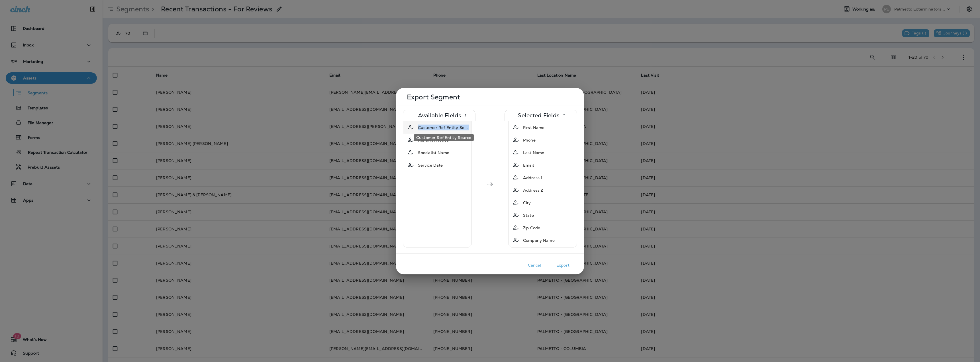 The width and height of the screenshot is (980, 362). What do you see at coordinates (528, 215) in the screenshot?
I see `span: State` at bounding box center [528, 215].